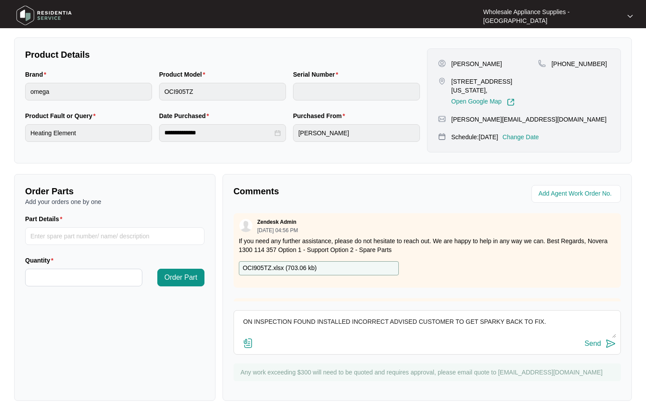 This screenshot has width=646, height=415. I want to click on label: Purchased From, so click(321, 116).